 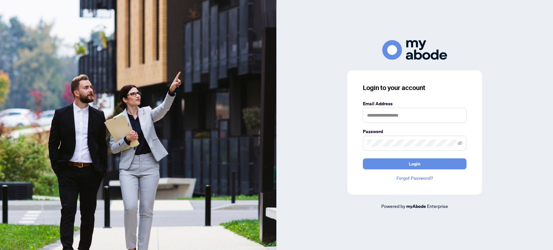 What do you see at coordinates (415, 88) in the screenshot?
I see `h3: Login to your account` at bounding box center [415, 88].